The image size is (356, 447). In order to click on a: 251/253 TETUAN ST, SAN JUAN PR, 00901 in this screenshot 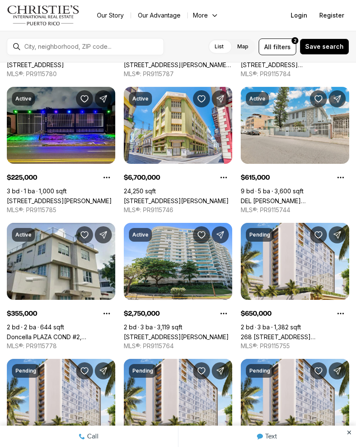, I will do `click(176, 200)`.